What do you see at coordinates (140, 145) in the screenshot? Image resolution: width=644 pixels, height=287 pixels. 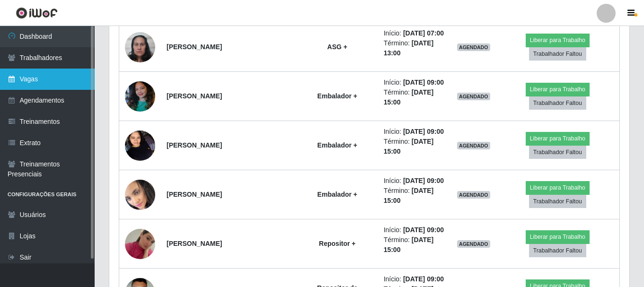 I see `img: 1722731641608.jpeg` at bounding box center [140, 145].